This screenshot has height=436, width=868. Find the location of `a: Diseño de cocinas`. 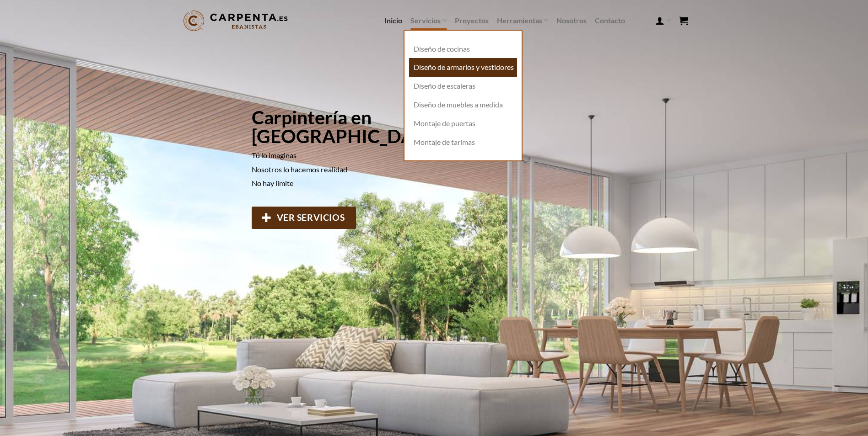

a: Diseño de cocinas is located at coordinates (463, 49).